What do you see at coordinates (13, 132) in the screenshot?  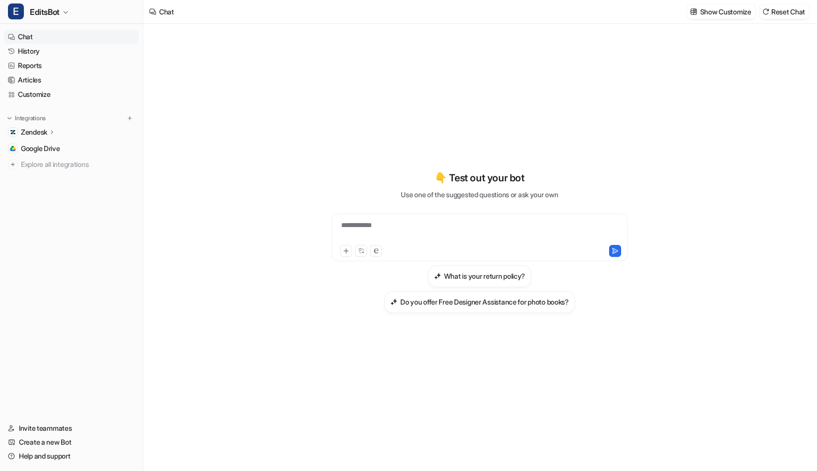 I see `img: Zendesk` at bounding box center [13, 132].